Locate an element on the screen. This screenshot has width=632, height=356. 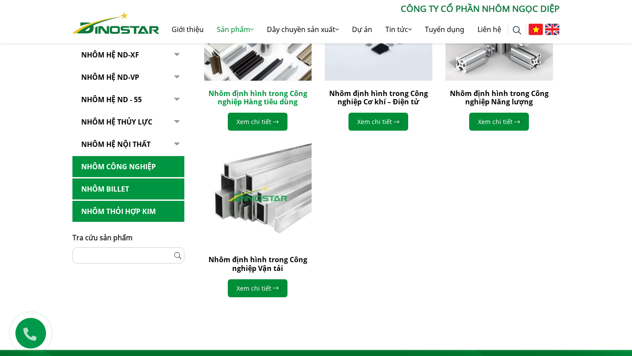
p: CÔNG TY CỔ PHẦN NHÔM NGỌC DIỆP is located at coordinates (359, 9).